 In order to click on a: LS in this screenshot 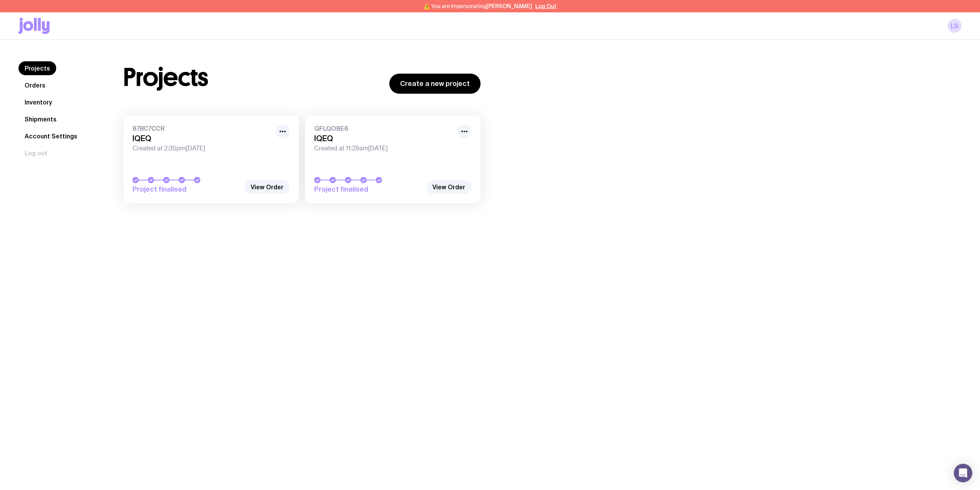, I will do `click(955, 26)`.